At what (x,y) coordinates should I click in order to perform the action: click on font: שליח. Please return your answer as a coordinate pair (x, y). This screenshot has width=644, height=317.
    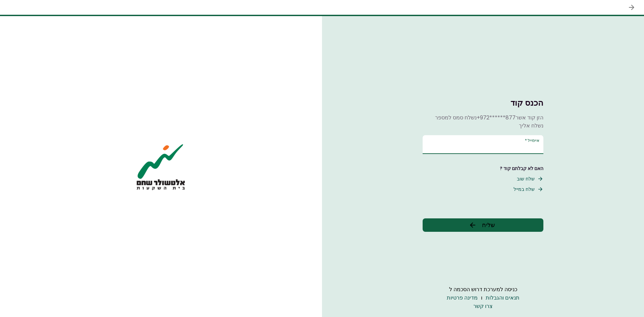
    Looking at the image, I should click on (488, 225).